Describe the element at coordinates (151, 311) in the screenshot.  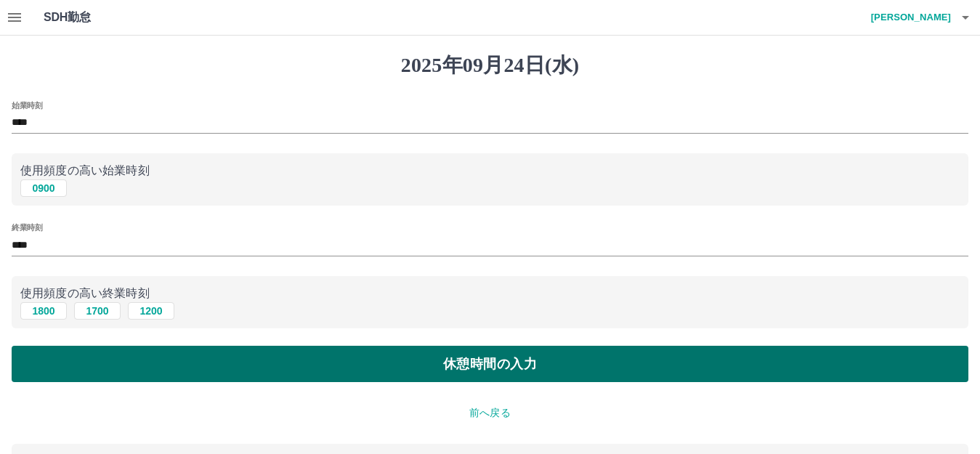
I see `button: 1200` at that location.